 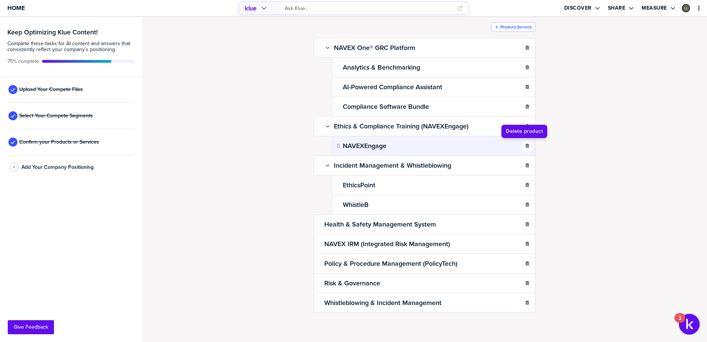 What do you see at coordinates (16, 8) in the screenshot?
I see `span: Home` at bounding box center [16, 8].